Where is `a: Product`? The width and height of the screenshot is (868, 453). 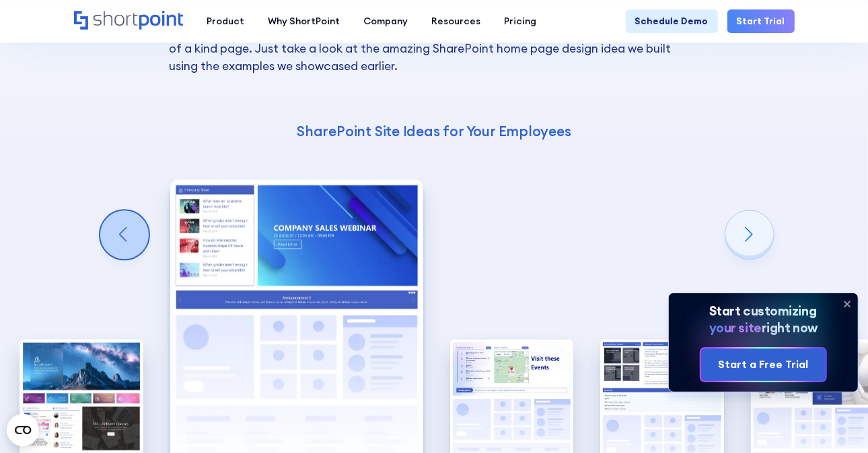
a: Product is located at coordinates (226, 21).